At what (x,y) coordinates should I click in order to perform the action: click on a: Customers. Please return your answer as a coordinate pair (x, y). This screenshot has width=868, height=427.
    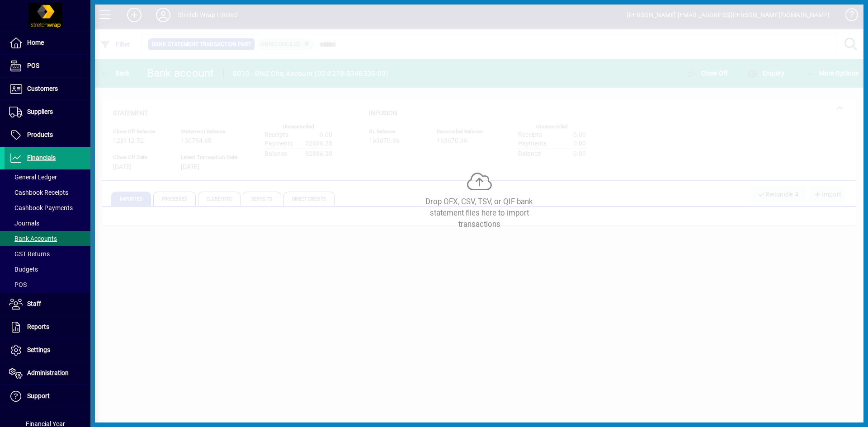
    Looking at the image, I should click on (48, 89).